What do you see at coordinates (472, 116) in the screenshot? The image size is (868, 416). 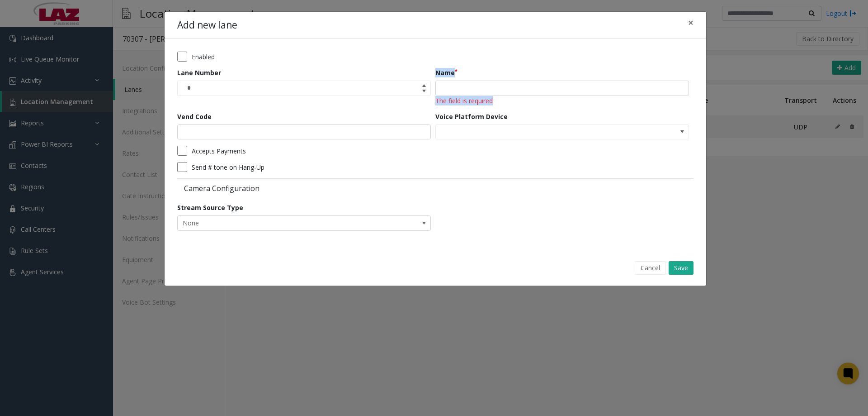 I see `label: Voice Platform Device` at bounding box center [472, 116].